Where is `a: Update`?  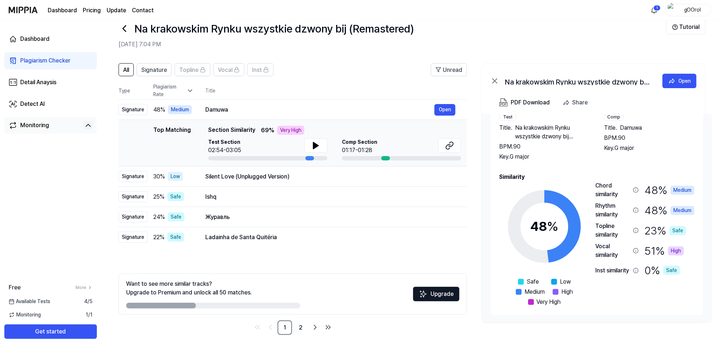
a: Update is located at coordinates (116, 10).